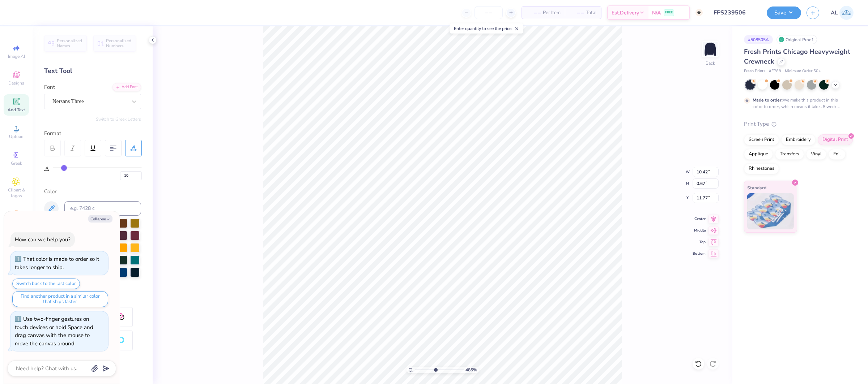  What do you see at coordinates (668, 13) in the screenshot?
I see `span: FREE` at bounding box center [668, 13].